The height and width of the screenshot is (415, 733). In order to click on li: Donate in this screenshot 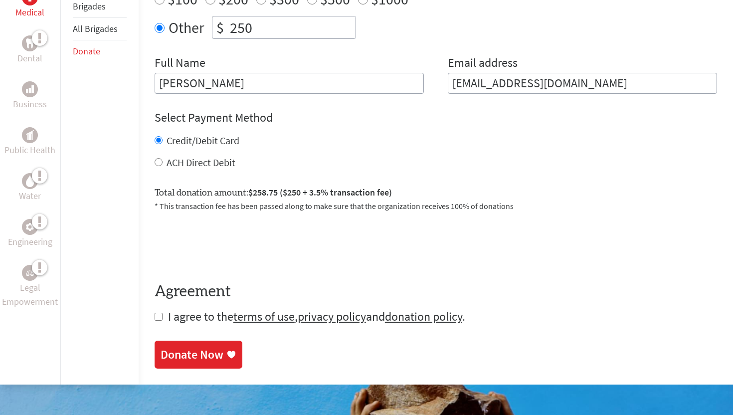, I will do `click(100, 51)`.